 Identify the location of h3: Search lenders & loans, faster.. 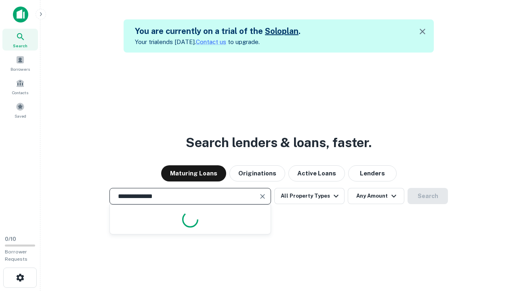
(279, 143).